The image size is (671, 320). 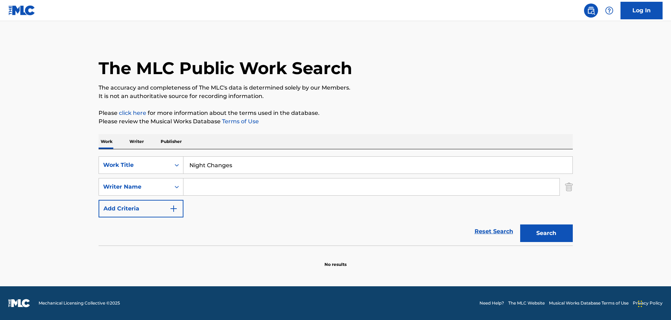 I want to click on p: Work, so click(x=107, y=141).